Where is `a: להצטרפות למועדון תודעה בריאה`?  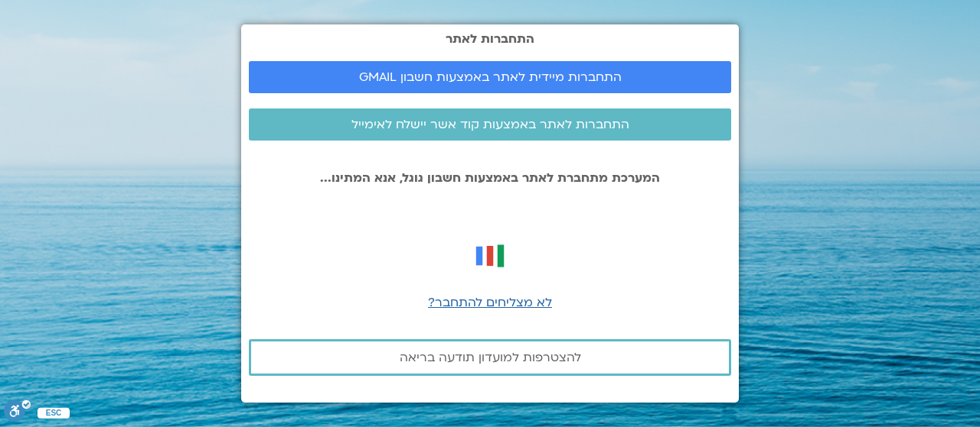 a: להצטרפות למועדון תודעה בריאה is located at coordinates (490, 358).